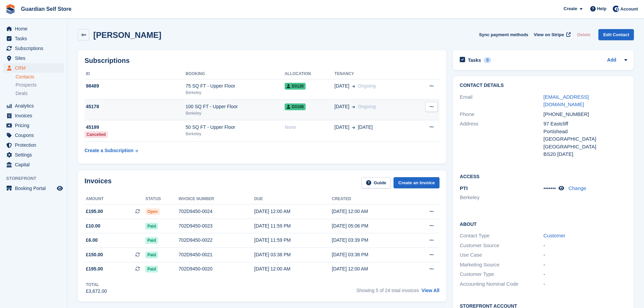 The width and height of the screenshot is (644, 308). I want to click on th: Created, so click(370, 199).